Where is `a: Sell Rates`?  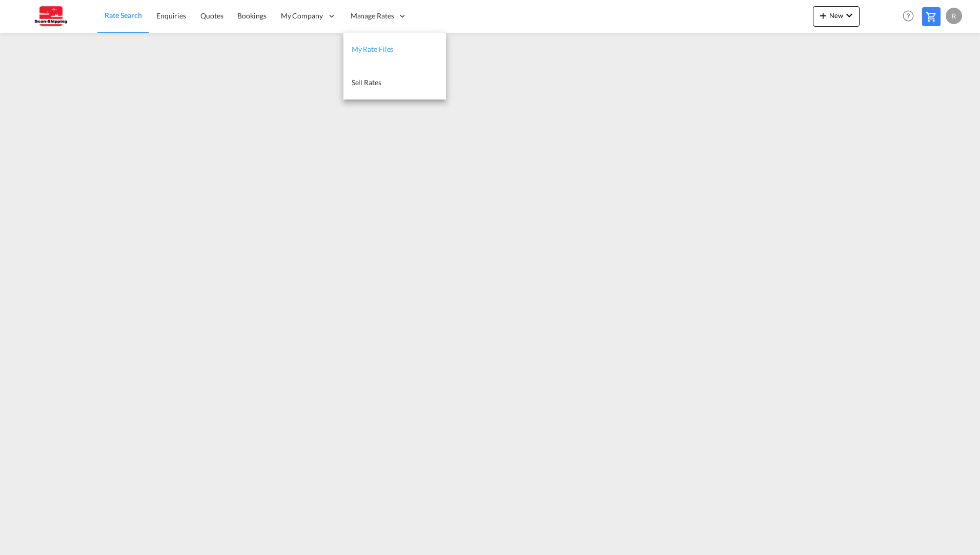
a: Sell Rates is located at coordinates (395, 83).